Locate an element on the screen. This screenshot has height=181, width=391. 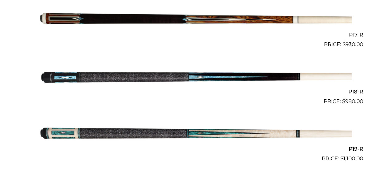
bdi: 930.00 is located at coordinates (353, 44).